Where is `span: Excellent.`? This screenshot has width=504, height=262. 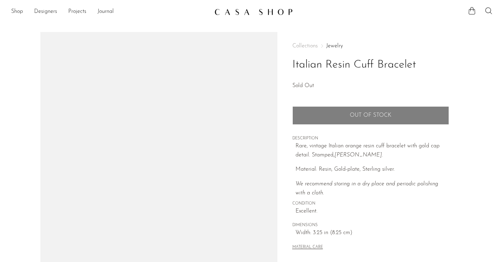
span: Excellent. is located at coordinates (372, 211).